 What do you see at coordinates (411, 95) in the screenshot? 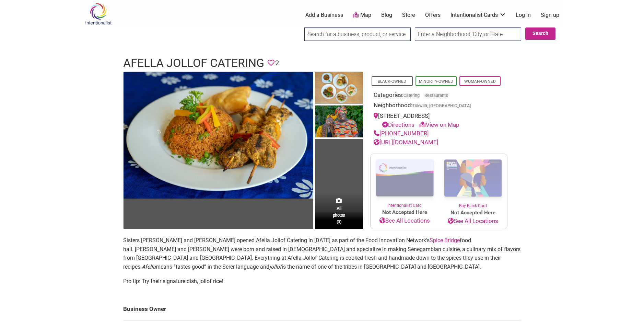
I see `a: Catering` at bounding box center [411, 95].